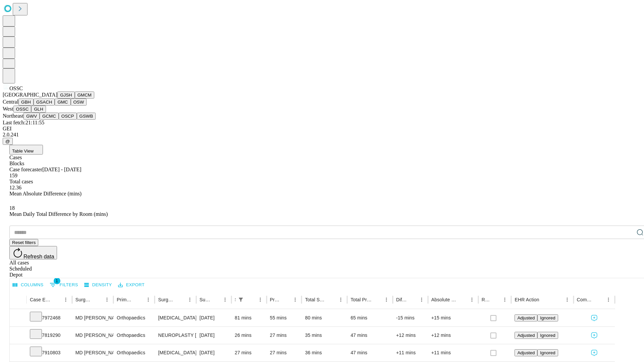  What do you see at coordinates (98, 285) in the screenshot?
I see `button: Density` at bounding box center [98, 285].